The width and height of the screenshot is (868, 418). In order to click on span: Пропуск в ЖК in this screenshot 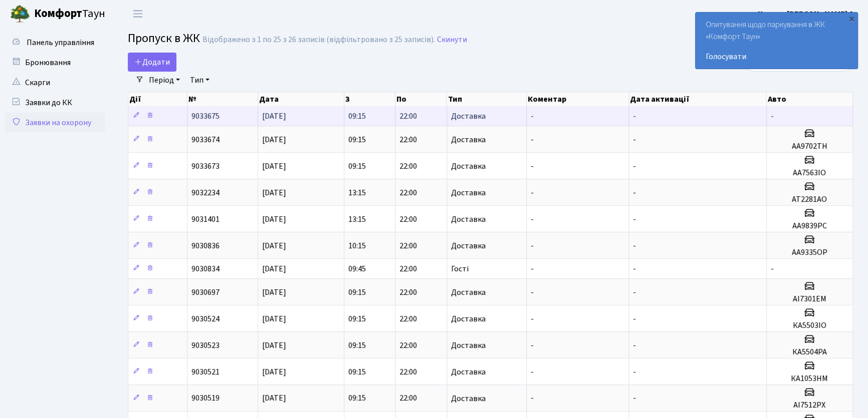, I will do `click(164, 38)`.